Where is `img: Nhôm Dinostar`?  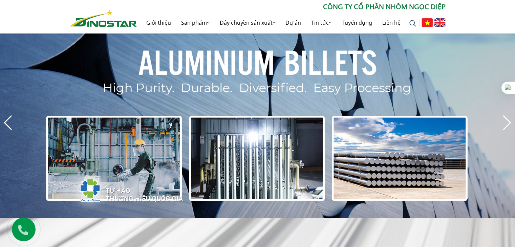
img: Nhôm Dinostar is located at coordinates (103, 18).